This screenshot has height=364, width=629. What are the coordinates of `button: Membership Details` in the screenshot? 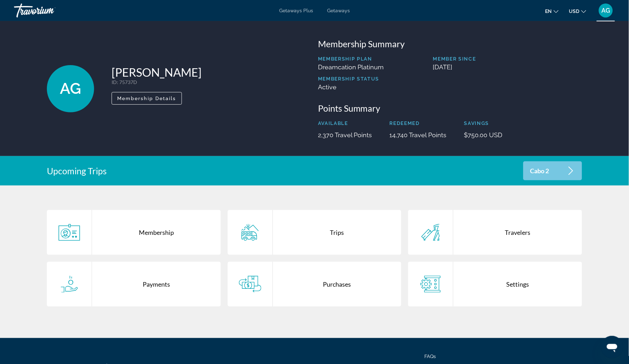 It's located at (147, 98).